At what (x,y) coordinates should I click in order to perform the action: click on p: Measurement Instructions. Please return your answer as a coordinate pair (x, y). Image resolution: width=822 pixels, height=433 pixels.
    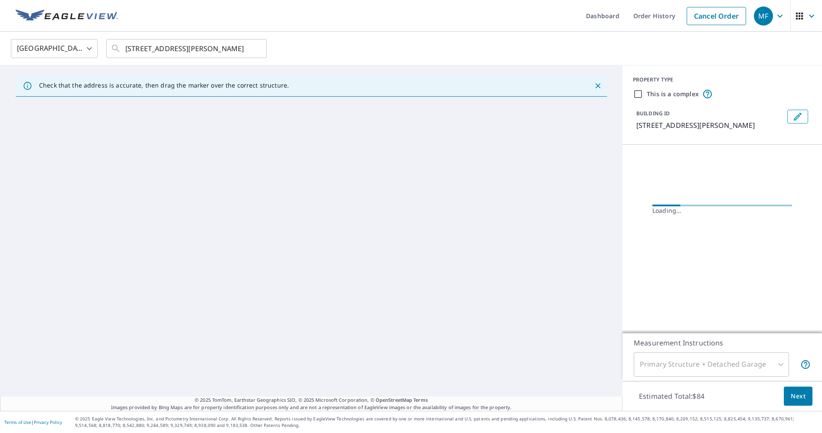
    Looking at the image, I should click on (722, 343).